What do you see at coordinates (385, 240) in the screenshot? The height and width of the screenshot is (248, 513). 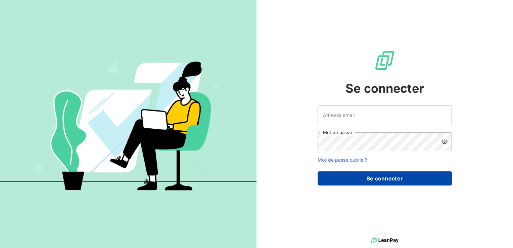 I see `img: logo` at bounding box center [385, 240].